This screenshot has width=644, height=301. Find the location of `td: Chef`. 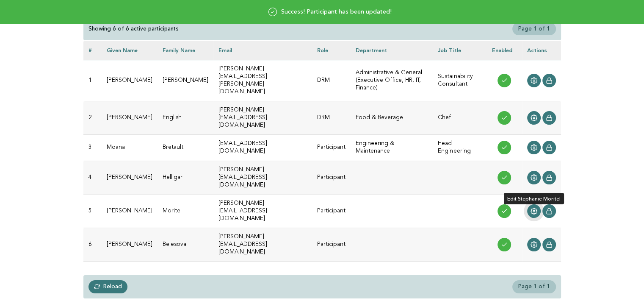

td: Chef is located at coordinates (460, 118).